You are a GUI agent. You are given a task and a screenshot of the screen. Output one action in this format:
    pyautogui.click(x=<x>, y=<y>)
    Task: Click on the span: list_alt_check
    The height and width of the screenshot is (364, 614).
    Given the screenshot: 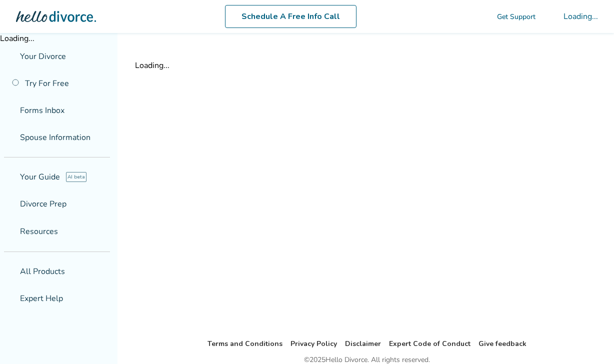 What is the action you would take?
    pyautogui.click(x=10, y=204)
    